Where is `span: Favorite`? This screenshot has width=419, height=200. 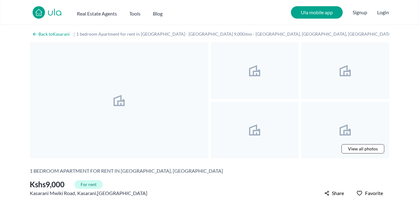 span: Favorite is located at coordinates (374, 193).